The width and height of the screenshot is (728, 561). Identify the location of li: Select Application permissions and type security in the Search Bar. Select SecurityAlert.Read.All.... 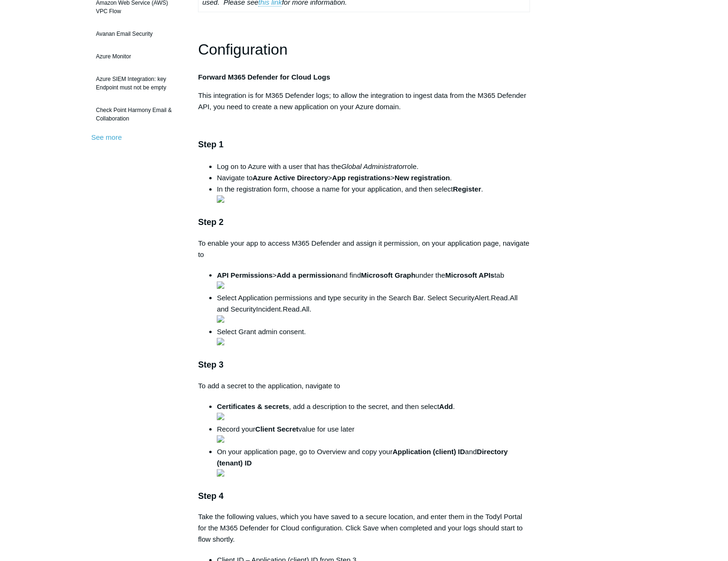
(373, 309).